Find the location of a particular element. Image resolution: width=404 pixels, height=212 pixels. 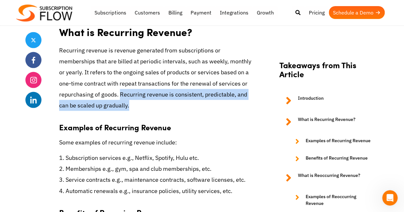

img: Subscriptionflow is located at coordinates (44, 13).